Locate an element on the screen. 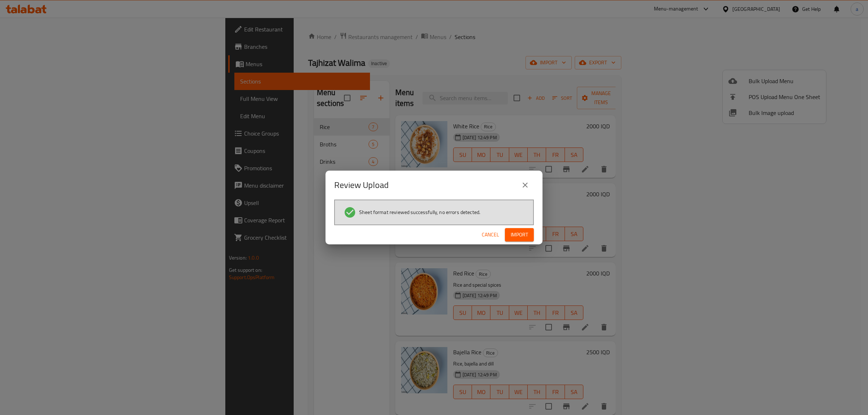 Image resolution: width=868 pixels, height=415 pixels. button: Cancel is located at coordinates (490, 234).